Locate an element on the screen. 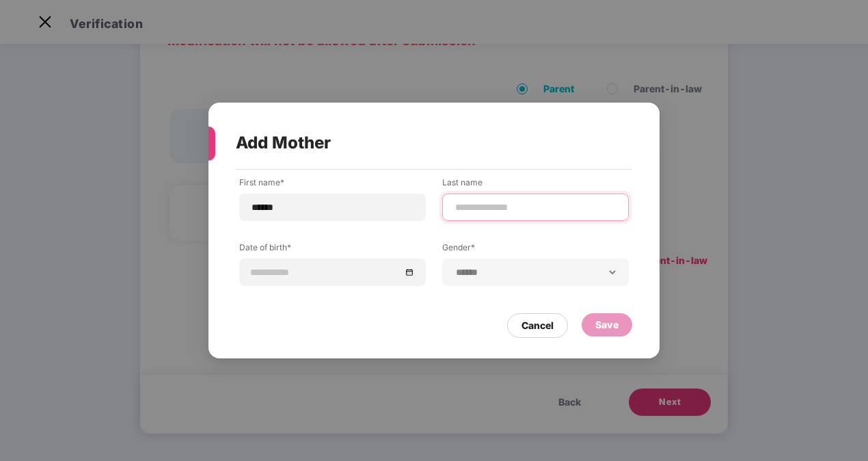 This screenshot has width=868, height=461. div: Add Mother is located at coordinates (418, 143).